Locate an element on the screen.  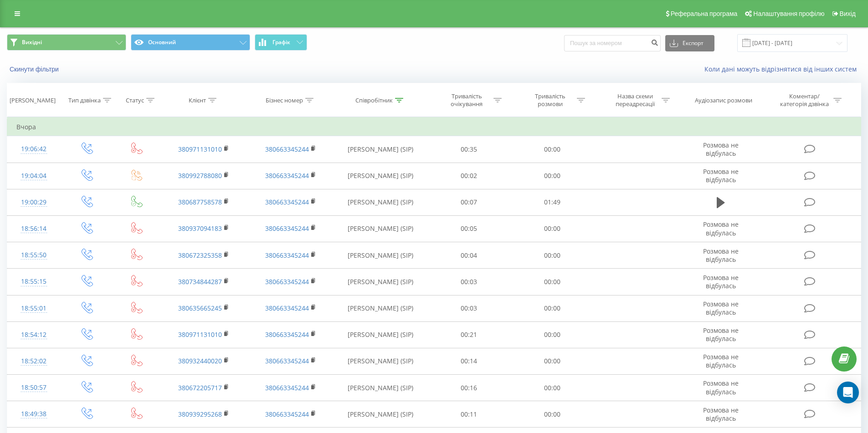
a: 380672325358 is located at coordinates (200, 255).